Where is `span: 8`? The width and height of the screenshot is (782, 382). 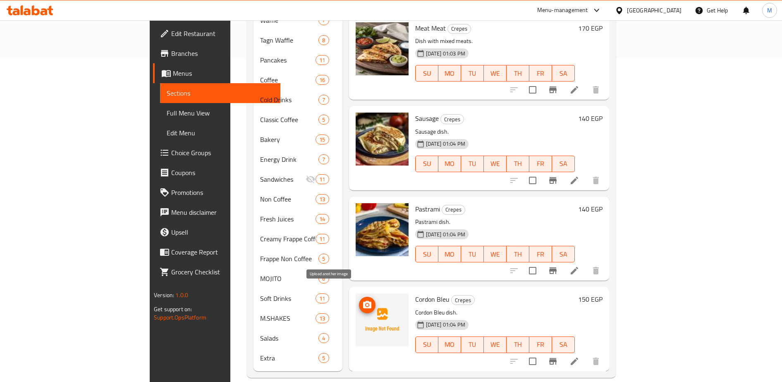
span: 8 is located at coordinates (323, 40).